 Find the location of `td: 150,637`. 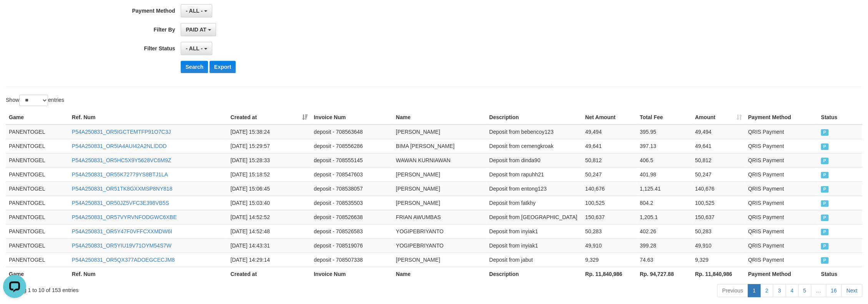

td: 150,637 is located at coordinates (609, 216).